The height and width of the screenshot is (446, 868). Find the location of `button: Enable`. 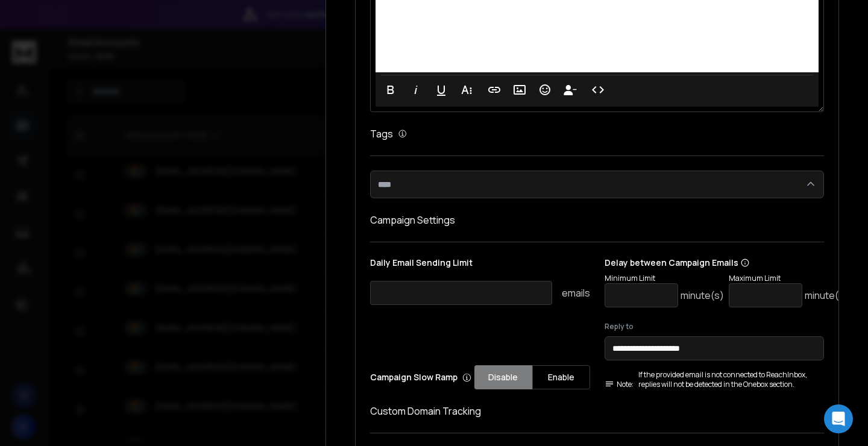

button: Enable is located at coordinates (561, 377).